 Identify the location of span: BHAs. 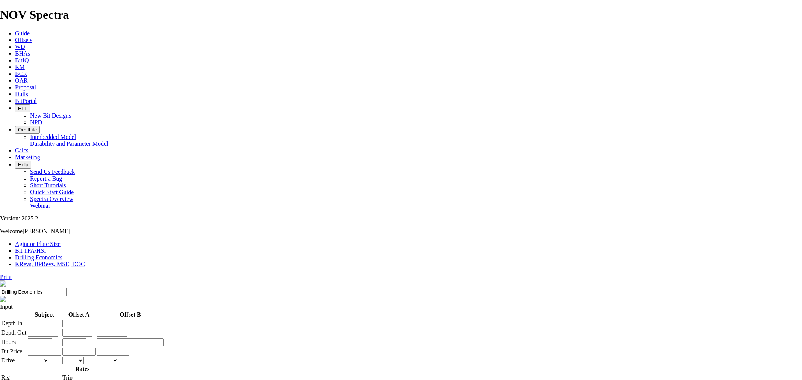
(23, 53).